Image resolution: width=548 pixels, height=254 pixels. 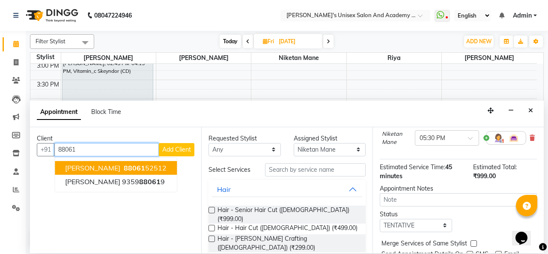 What do you see at coordinates (45, 57) in the screenshot?
I see `div: Stylist` at bounding box center [45, 57].